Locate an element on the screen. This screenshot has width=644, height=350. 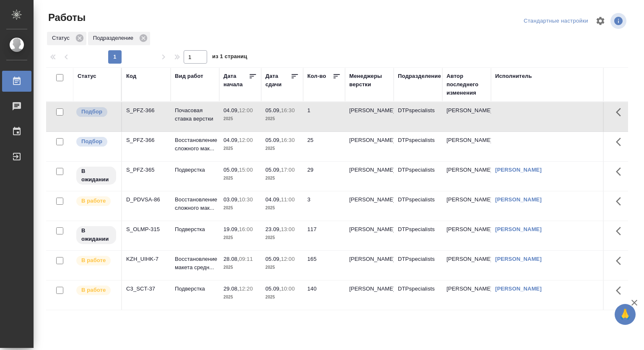
td: 1 is located at coordinates (324, 117).